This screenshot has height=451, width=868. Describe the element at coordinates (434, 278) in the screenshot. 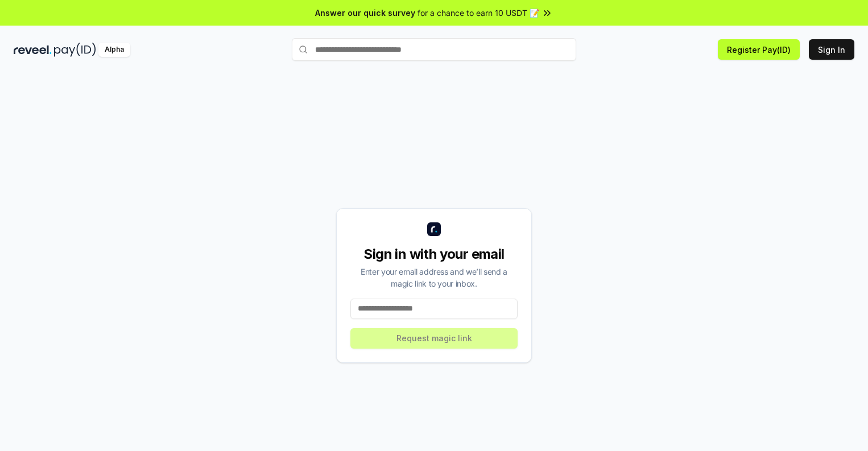

I see `div: Enter your email address and we’ll send a magic link to your inbox.` at that location.